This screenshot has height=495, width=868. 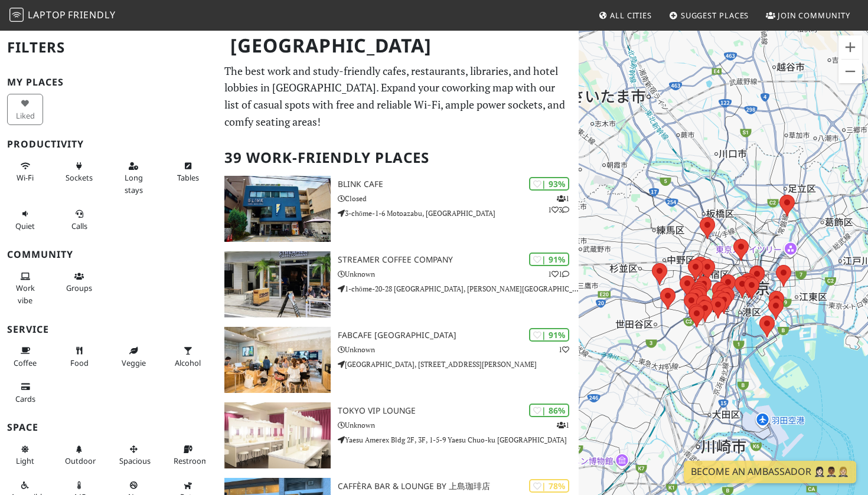 What do you see at coordinates (25, 226) in the screenshot?
I see `span: Quiet` at bounding box center [25, 226].